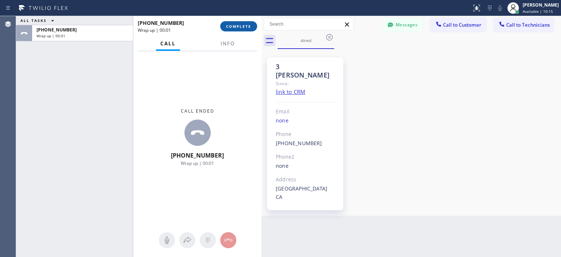 This screenshot has width=561, height=257. Describe the element at coordinates (34, 20) in the screenshot. I see `span: ALL TASKS` at that location.